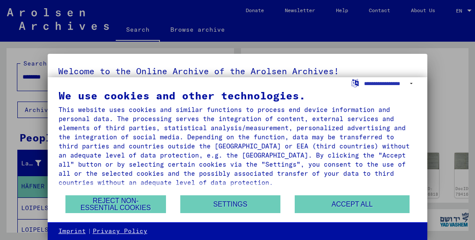 This screenshot has width=475, height=240. What do you see at coordinates (238, 95) in the screenshot?
I see `div: We use cookies and other technologies.` at bounding box center [238, 95].